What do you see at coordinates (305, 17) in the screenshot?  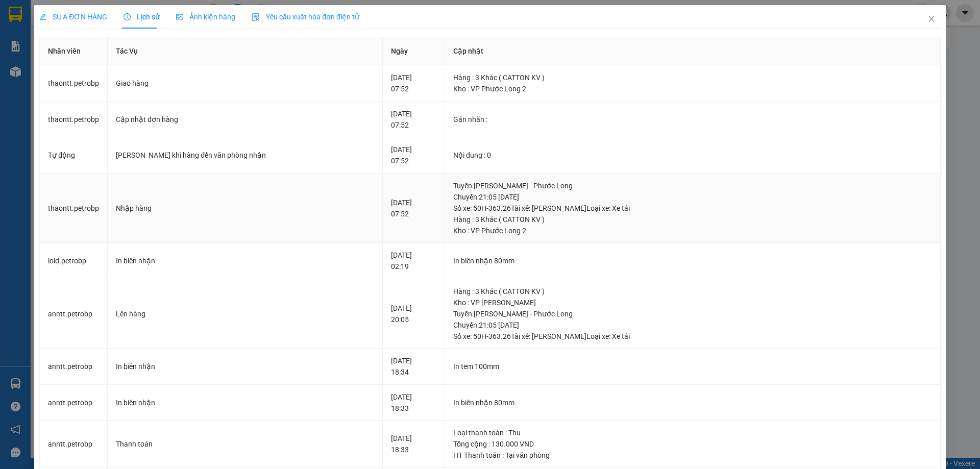 I see `span: Yêu cầu xuất hóa đơn điện tử` at bounding box center [305, 17].